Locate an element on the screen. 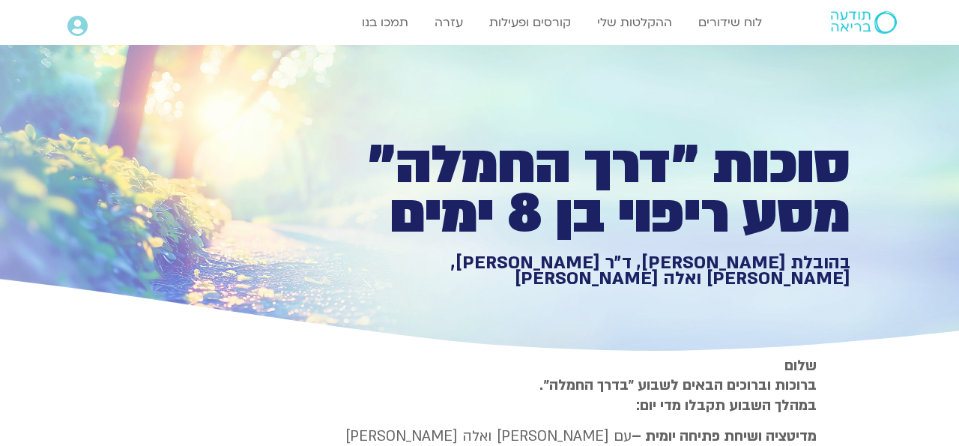 The image size is (959, 446). a: תמכו בנו is located at coordinates (385, 22).